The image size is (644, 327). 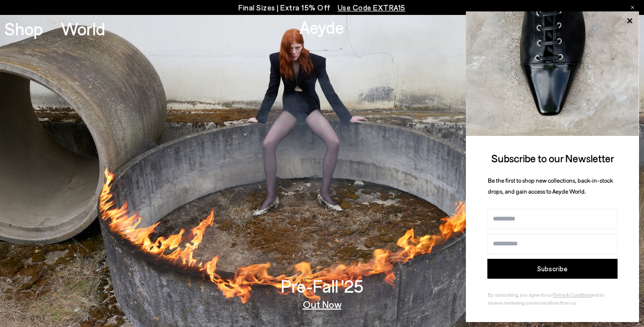 What do you see at coordinates (521, 295) in the screenshot?
I see `span: By subscribing, you agree to our` at bounding box center [521, 295].